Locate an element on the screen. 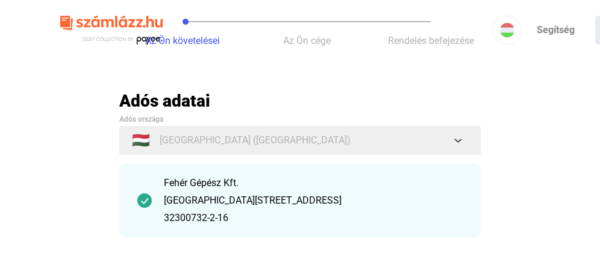 The image size is (600, 262). span: Az Ön követelései is located at coordinates (183, 40).